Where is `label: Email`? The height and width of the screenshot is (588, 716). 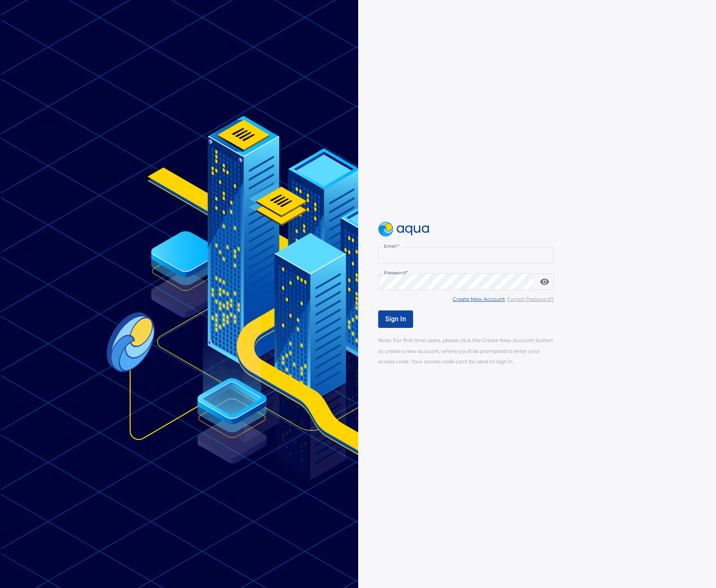 label: Email is located at coordinates (392, 246).